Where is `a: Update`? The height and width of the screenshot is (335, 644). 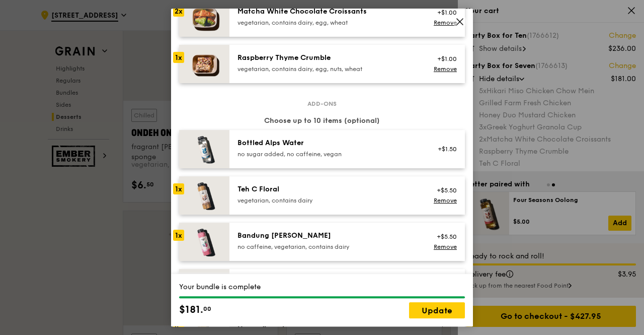 a: Update is located at coordinates (436, 310).